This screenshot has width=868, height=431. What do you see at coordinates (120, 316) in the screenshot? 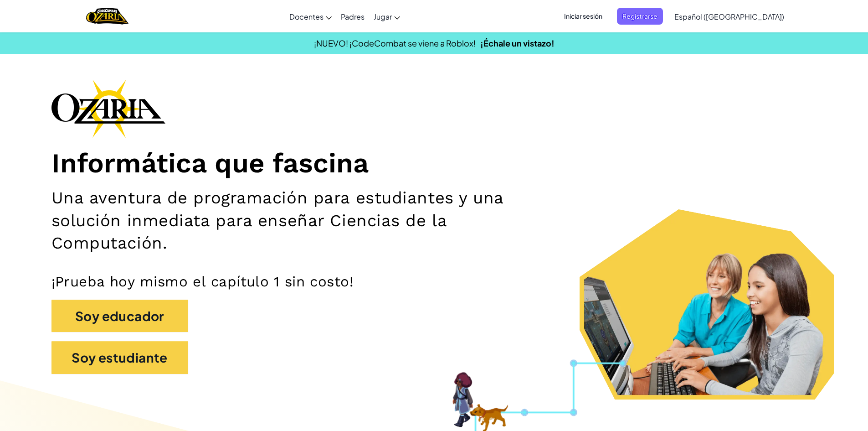
I see `button: Soy educador` at bounding box center [120, 316].